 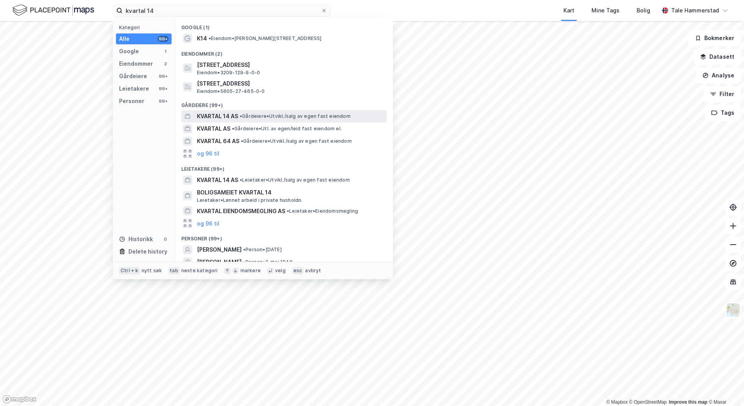 What do you see at coordinates (569, 11) in the screenshot?
I see `div: Kart` at bounding box center [569, 11].